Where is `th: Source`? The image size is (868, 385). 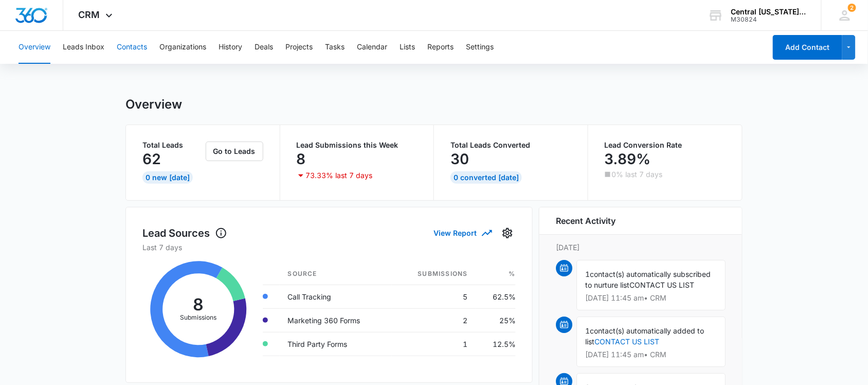 th: Source is located at coordinates (336, 273).